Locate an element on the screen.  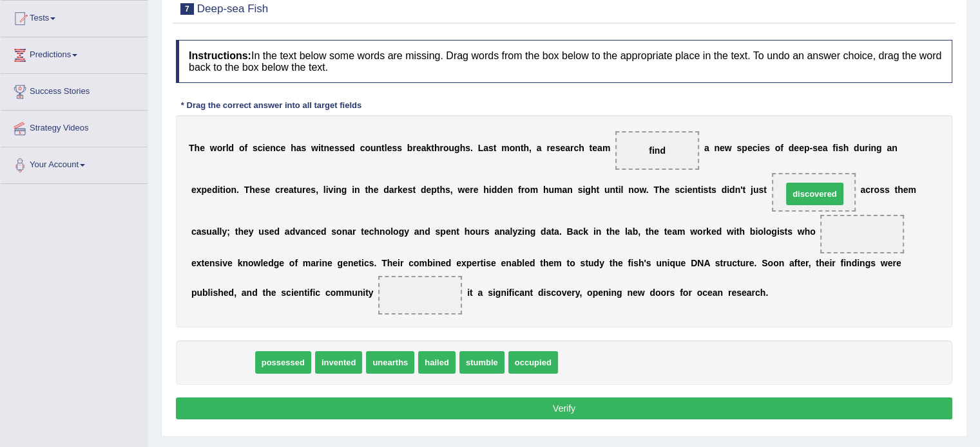
b: k is located at coordinates (429, 148).